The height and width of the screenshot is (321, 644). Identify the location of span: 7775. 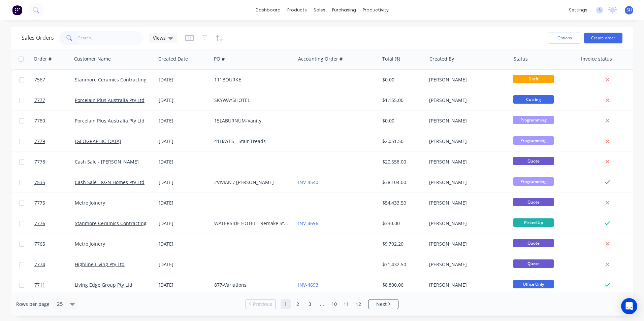
(40, 203).